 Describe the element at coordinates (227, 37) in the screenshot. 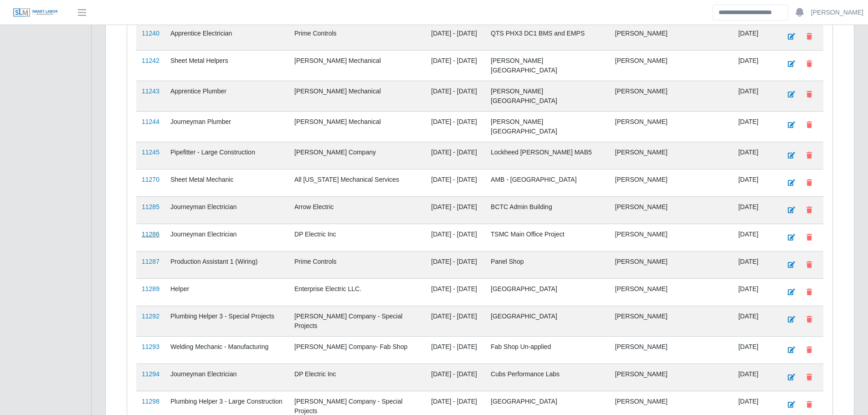

I see `td: Apprentice Electrician` at that location.